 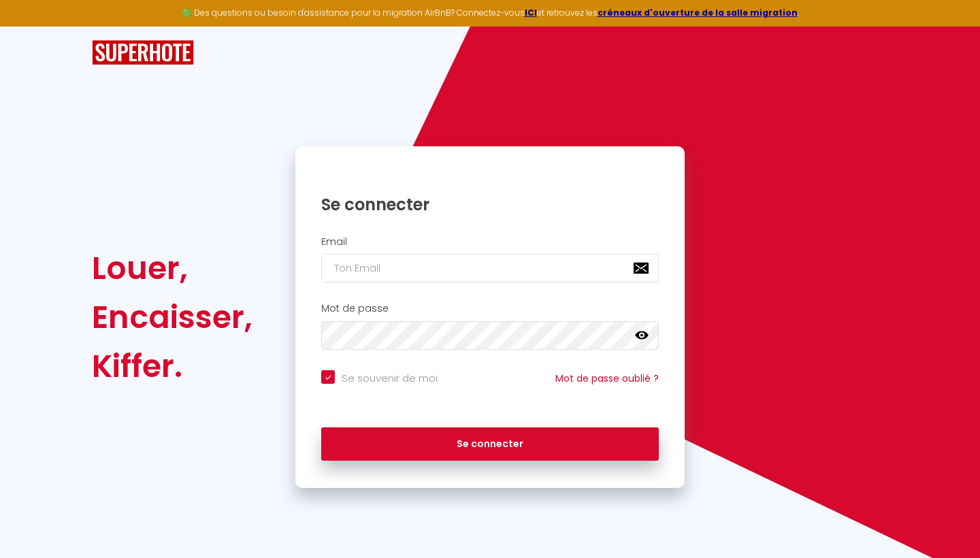 What do you see at coordinates (490, 242) in the screenshot?
I see `h2: Email` at bounding box center [490, 242].